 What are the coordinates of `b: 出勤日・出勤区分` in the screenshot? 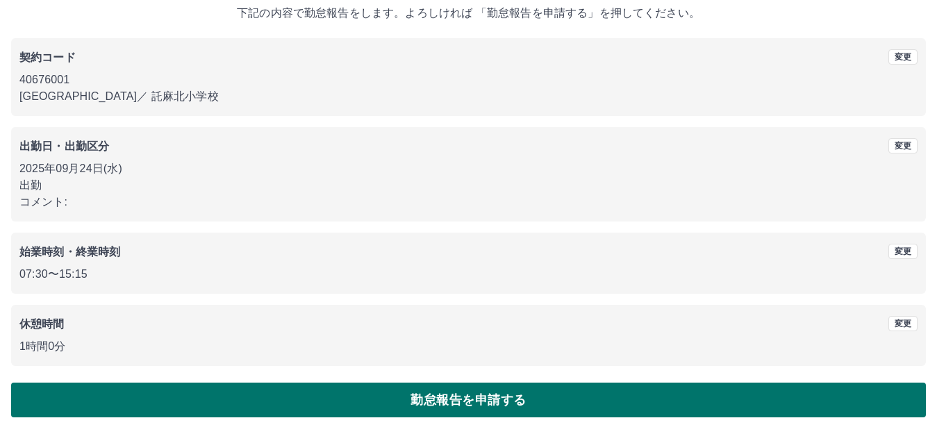 It's located at (64, 146).